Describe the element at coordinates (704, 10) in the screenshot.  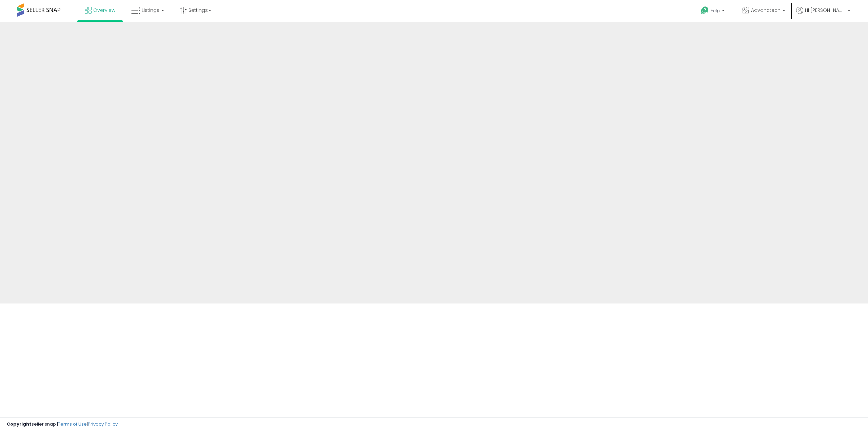
I see `i: Get Help` at that location.